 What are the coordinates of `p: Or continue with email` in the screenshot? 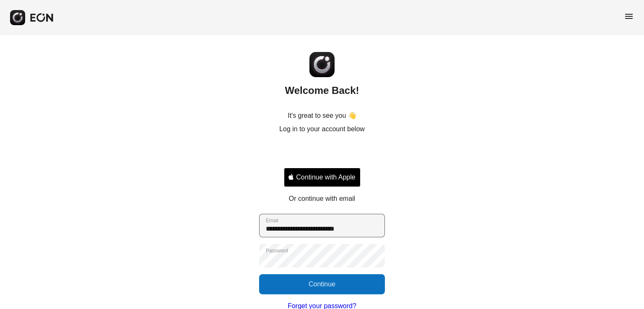 It's located at (322, 198).